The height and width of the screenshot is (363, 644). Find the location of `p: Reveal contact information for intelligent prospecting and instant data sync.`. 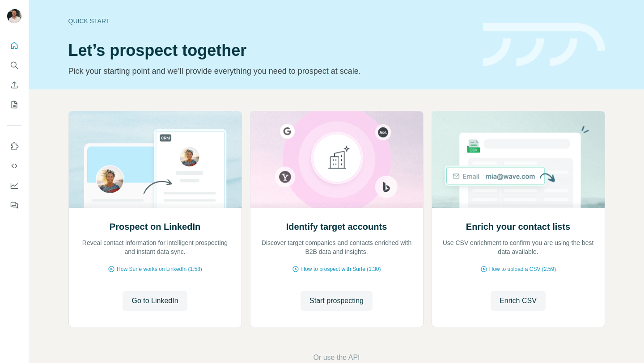

p: Reveal contact information for intelligent prospecting and instant data sync. is located at coordinates (155, 248).